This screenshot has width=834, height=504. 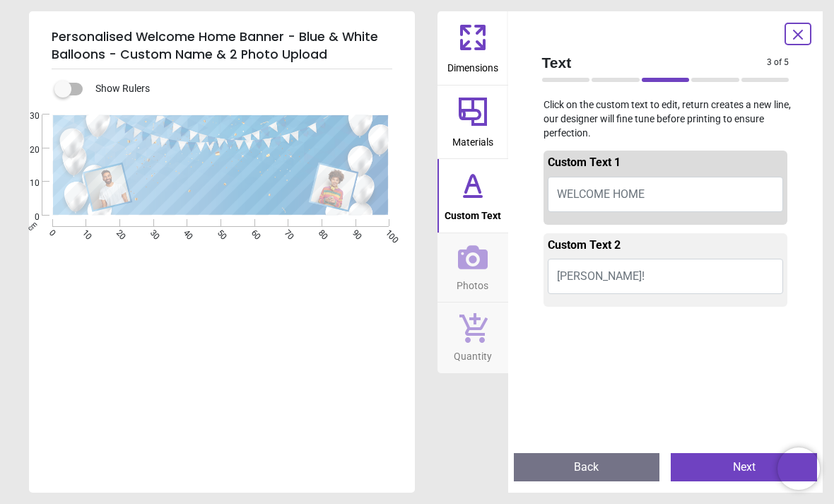 I want to click on button: Back, so click(x=587, y=466).